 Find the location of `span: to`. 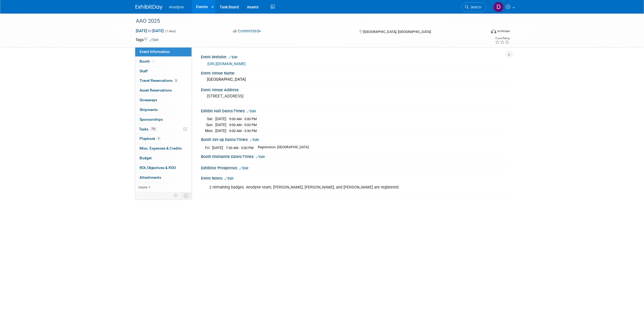

span: to is located at coordinates (149, 31).